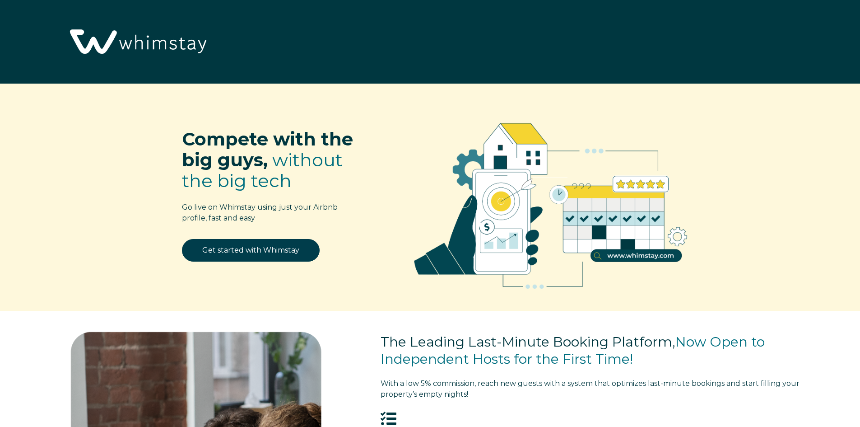 This screenshot has height=427, width=860. Describe the element at coordinates (573, 350) in the screenshot. I see `span: Now Open to Independent Hosts for the First Time!` at that location.